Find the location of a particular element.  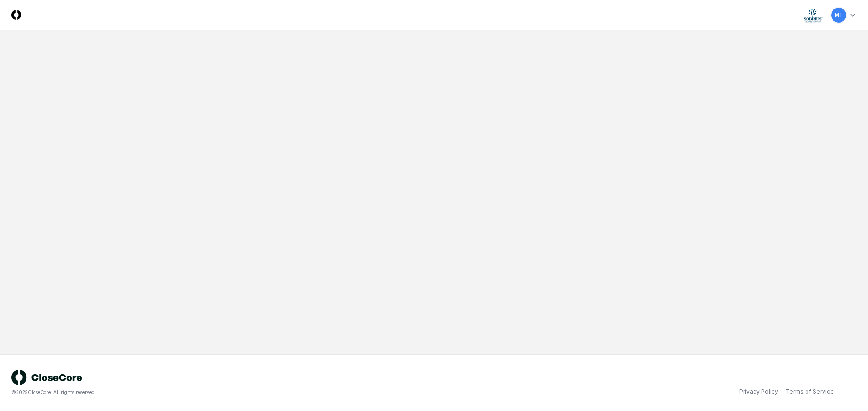

img: Logo is located at coordinates (16, 15).